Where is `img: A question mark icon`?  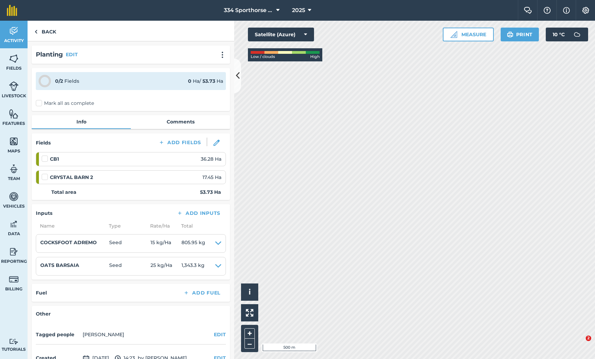
img: A question mark icon is located at coordinates (547, 10).